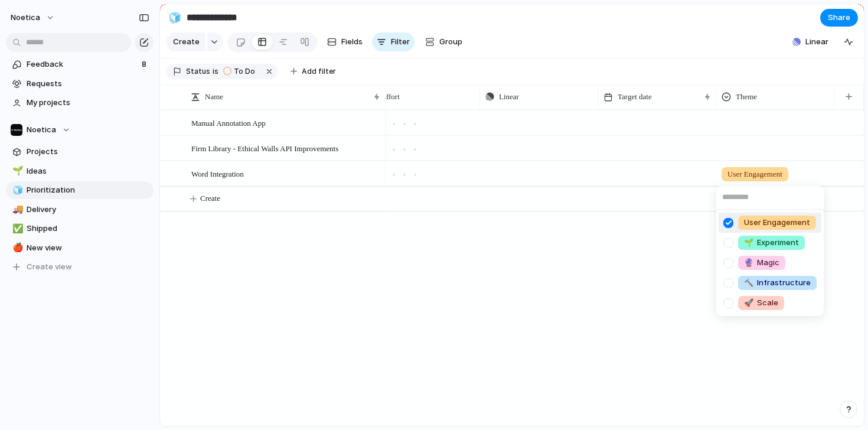  I want to click on span: Magic, so click(762, 263).